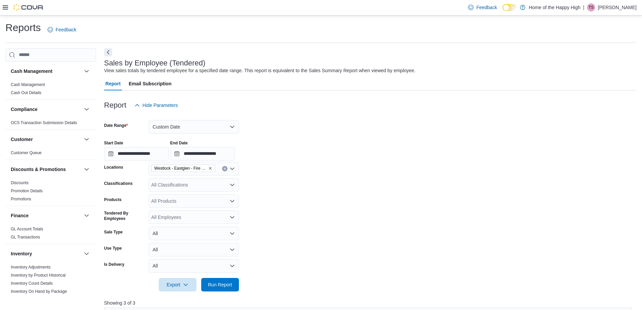 This screenshot has height=310, width=642. What do you see at coordinates (210, 168) in the screenshot?
I see `button: Remove Westlock - Eastglen - Fire & Flower from selection in this group` at bounding box center [210, 168].